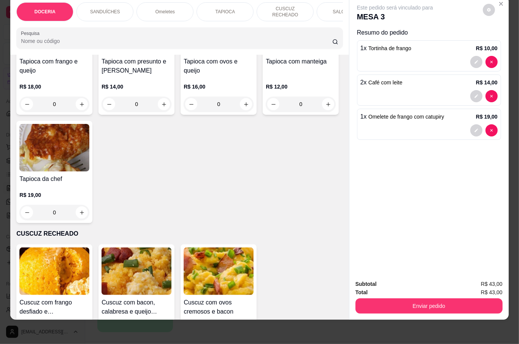  Describe the element at coordinates (385, 82) in the screenshot. I see `span: Café com leite` at that location.